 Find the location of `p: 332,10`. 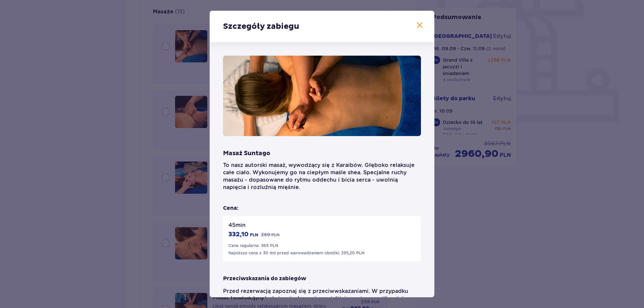

p: 332,10 is located at coordinates (238, 235).